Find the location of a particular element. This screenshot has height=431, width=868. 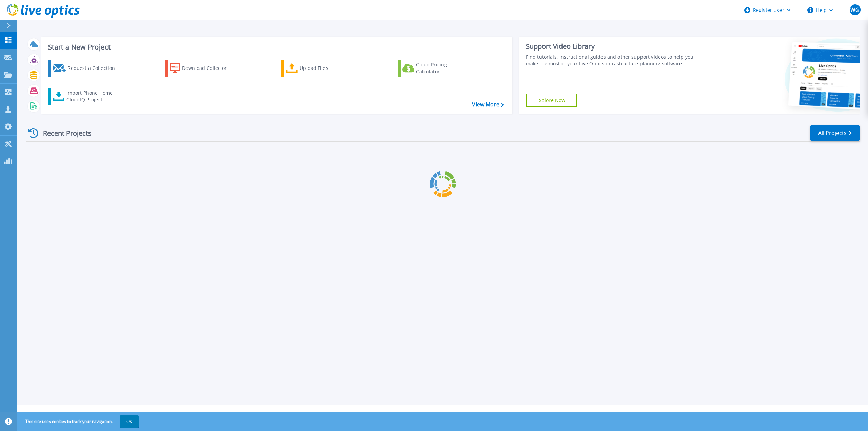

div: Request a Collection is located at coordinates (94, 68).